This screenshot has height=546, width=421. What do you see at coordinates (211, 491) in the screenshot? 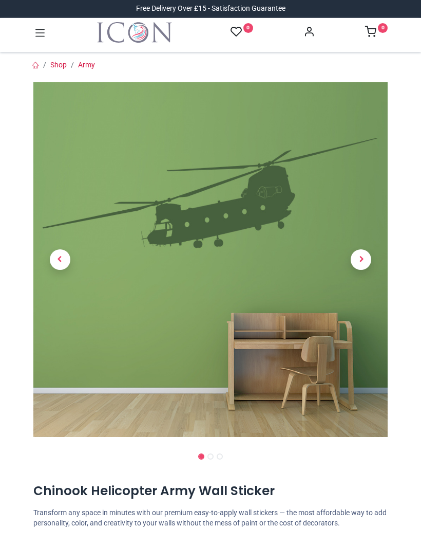
I see `h1: Chinook Helicopter Army Wall Sticker` at bounding box center [211, 491].